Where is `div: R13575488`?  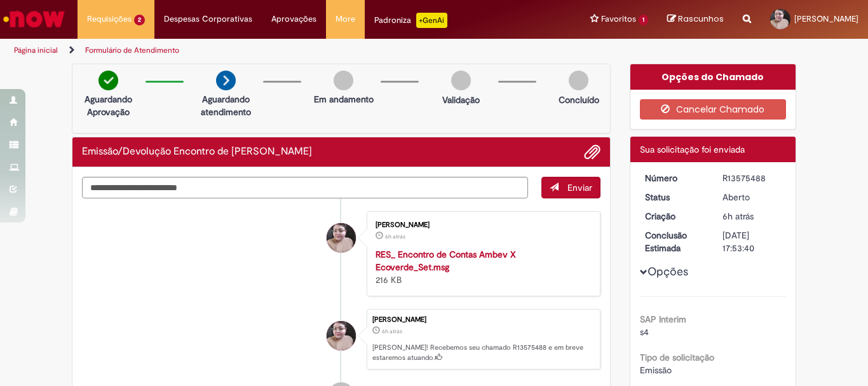 div: R13575488 is located at coordinates (752, 178).